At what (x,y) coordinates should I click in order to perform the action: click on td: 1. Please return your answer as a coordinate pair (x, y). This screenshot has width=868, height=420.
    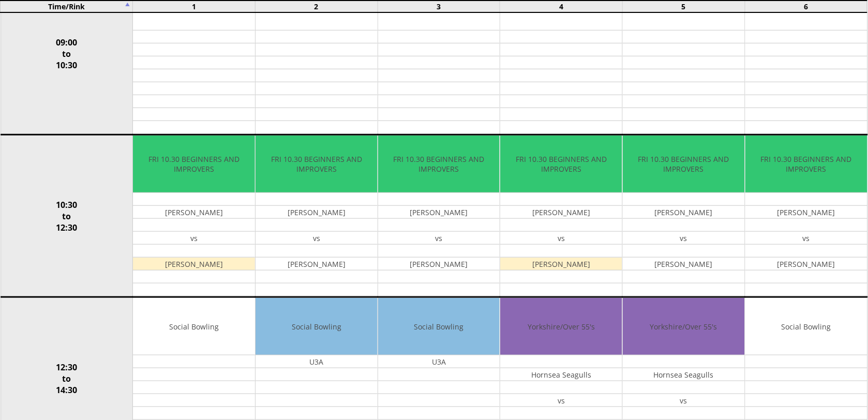
    Looking at the image, I should click on (194, 6).